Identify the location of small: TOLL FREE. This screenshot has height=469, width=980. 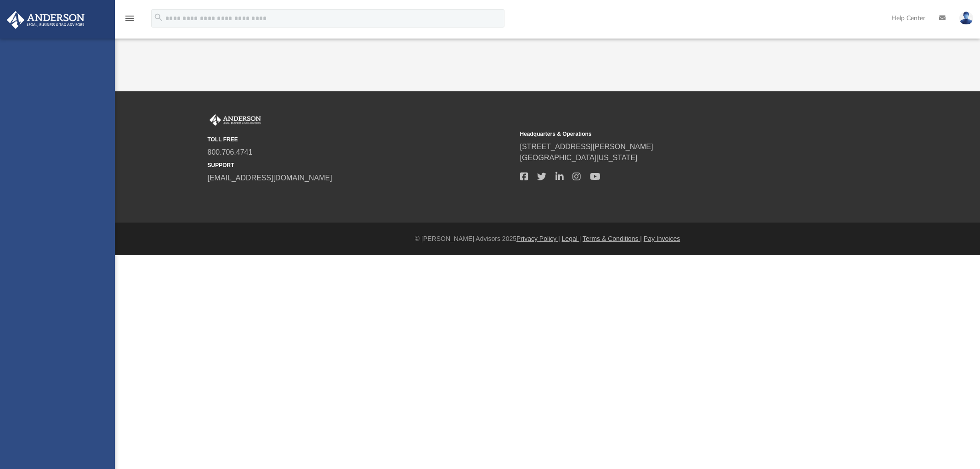
(361, 140).